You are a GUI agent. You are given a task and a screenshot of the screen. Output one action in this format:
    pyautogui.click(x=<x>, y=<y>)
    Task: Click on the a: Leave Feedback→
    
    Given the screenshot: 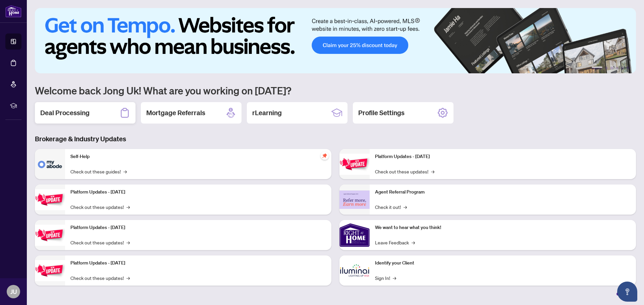 What is the action you would take?
    pyautogui.click(x=395, y=242)
    